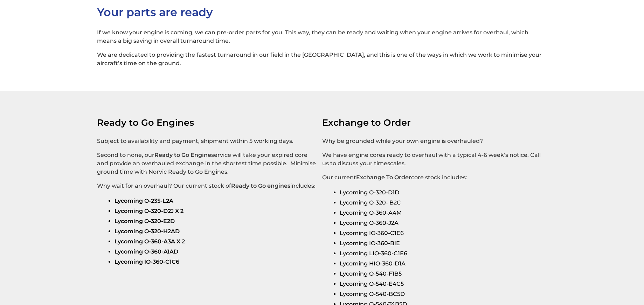 The width and height of the screenshot is (644, 305). Describe the element at coordinates (440, 283) in the screenshot. I see `li: Lycoming O-540-E4C5` at that location.